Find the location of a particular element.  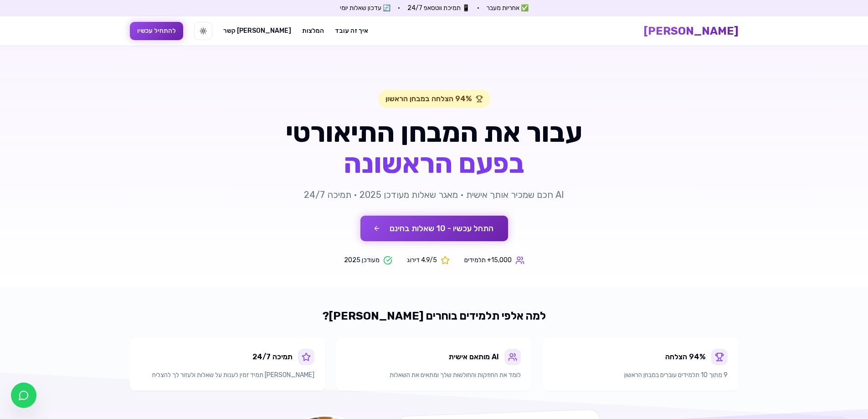

p: לומד את החוזקות והחולשות שלך ומתאים את השאלות is located at coordinates (434, 376).